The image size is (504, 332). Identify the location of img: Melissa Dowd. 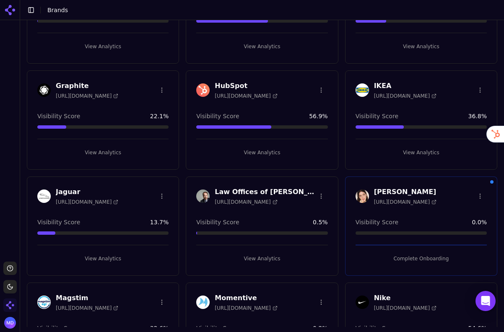
(10, 323).